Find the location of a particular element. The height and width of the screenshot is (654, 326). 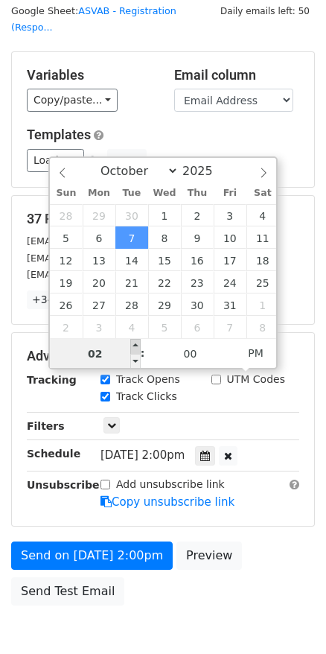

span: October 26, 2025 is located at coordinates (66, 305).